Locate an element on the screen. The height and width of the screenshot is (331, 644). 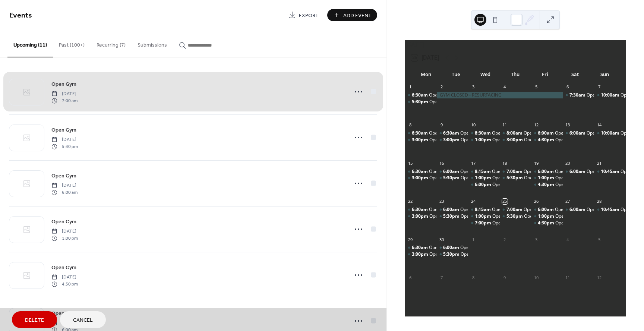
div: 21 is located at coordinates (599, 163).